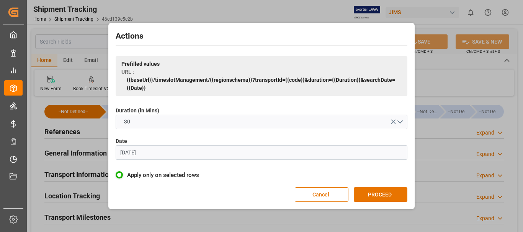  I want to click on span: URL :, so click(127, 72).